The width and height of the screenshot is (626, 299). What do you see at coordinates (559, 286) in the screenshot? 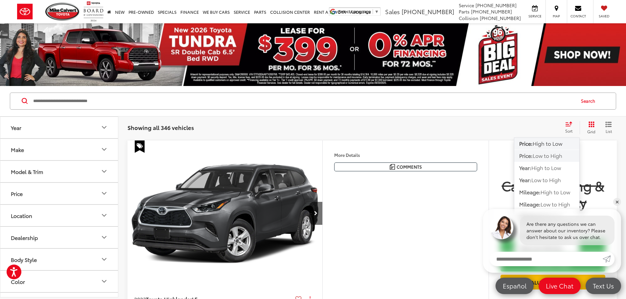
I see `a: Live Chat` at bounding box center [559, 286].